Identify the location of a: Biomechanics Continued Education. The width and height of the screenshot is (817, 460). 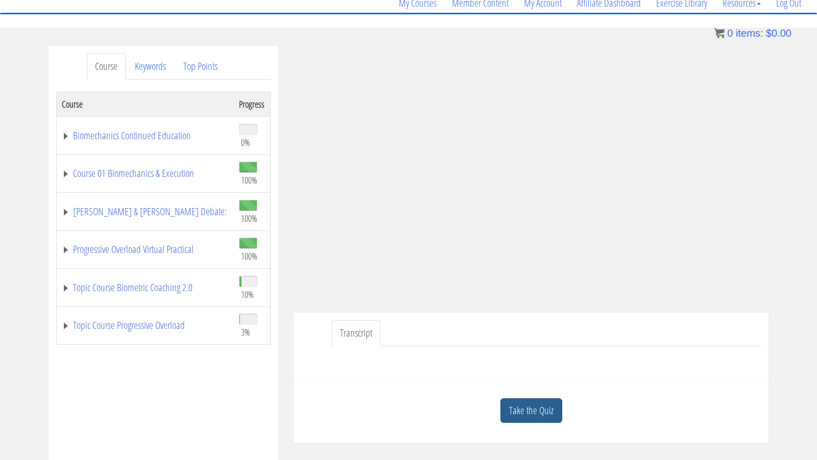
(145, 136).